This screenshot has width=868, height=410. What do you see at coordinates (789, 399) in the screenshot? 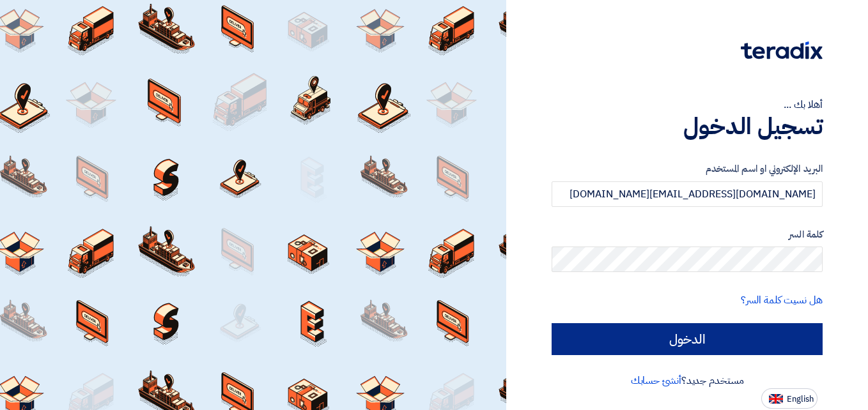
I see `button: English` at bounding box center [789, 399].